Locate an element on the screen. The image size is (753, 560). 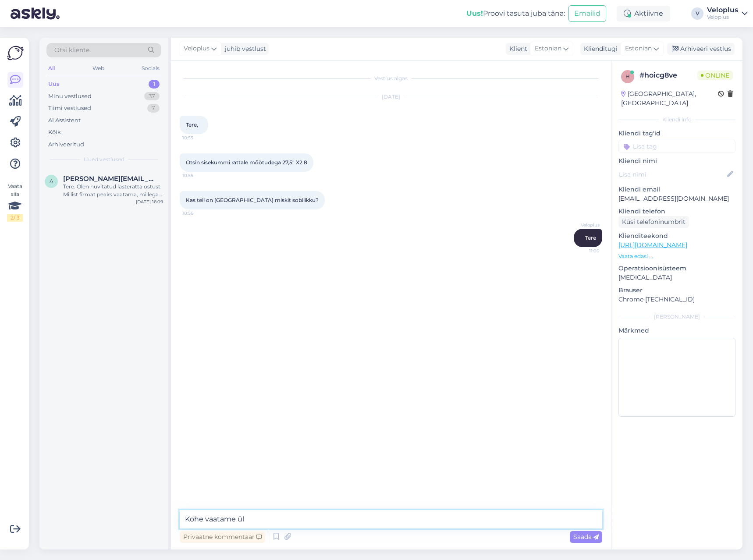
span: h is located at coordinates (628, 76).